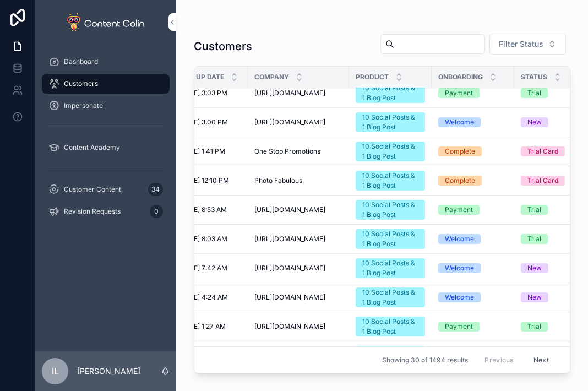 The width and height of the screenshot is (588, 391). I want to click on span: Dashboard, so click(81, 62).